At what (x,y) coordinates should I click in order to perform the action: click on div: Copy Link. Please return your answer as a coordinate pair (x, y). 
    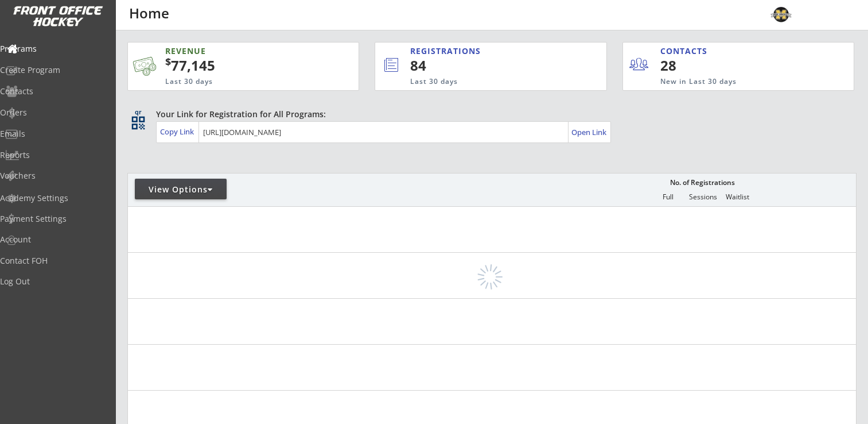
    Looking at the image, I should click on (178, 132).